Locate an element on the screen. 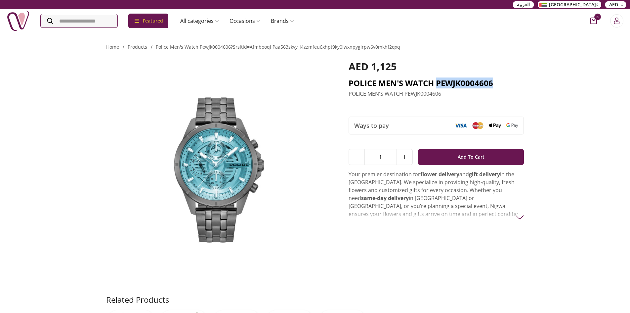 The width and height of the screenshot is (630, 313). button: Login is located at coordinates (617, 21).